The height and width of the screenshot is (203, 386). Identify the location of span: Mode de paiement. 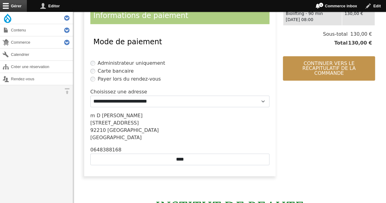
(128, 42).